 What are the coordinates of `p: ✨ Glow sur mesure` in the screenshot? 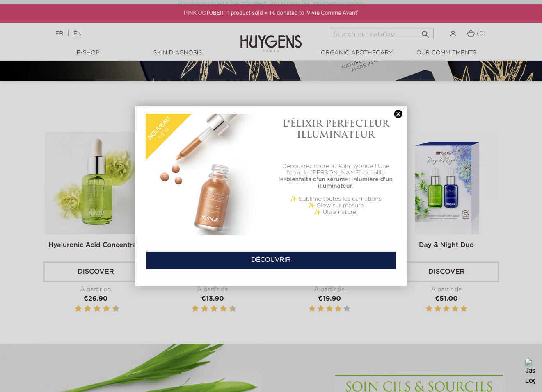 It's located at (336, 206).